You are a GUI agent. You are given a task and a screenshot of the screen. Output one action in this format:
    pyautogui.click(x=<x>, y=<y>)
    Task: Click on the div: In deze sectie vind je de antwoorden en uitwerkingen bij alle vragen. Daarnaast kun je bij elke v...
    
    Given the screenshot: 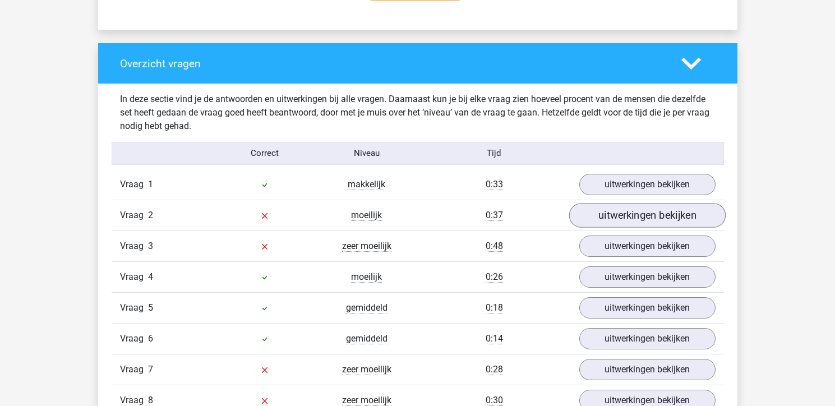 What is the action you would take?
    pyautogui.click(x=418, y=113)
    